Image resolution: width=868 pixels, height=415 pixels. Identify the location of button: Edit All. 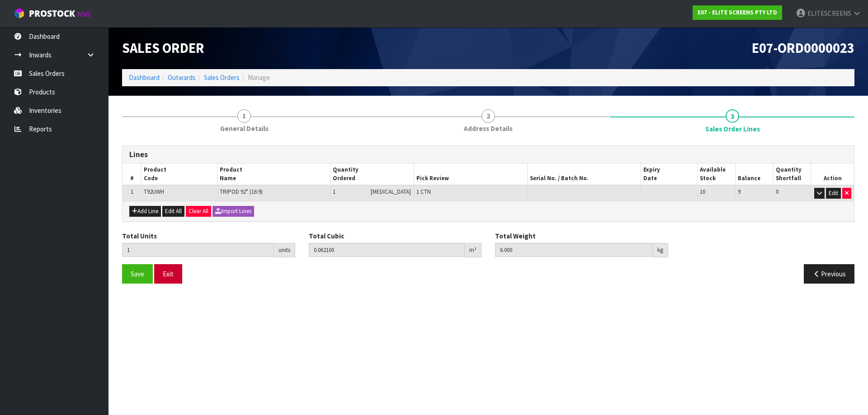
(173, 211).